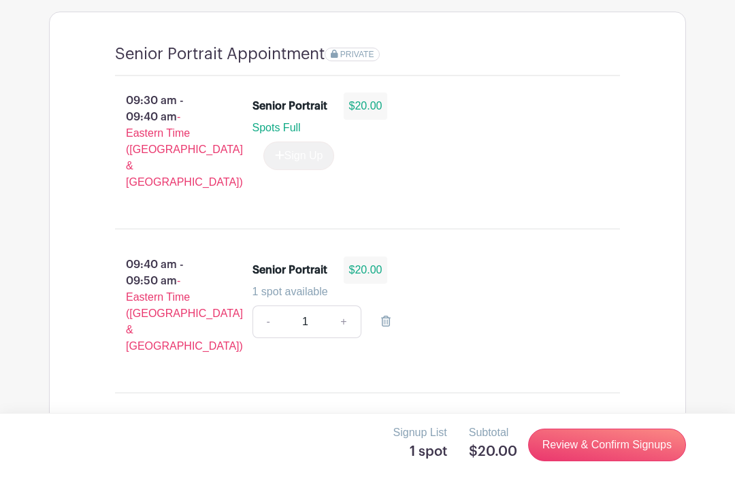 The height and width of the screenshot is (481, 735). What do you see at coordinates (276, 127) in the screenshot?
I see `span: Spots Full` at bounding box center [276, 127].